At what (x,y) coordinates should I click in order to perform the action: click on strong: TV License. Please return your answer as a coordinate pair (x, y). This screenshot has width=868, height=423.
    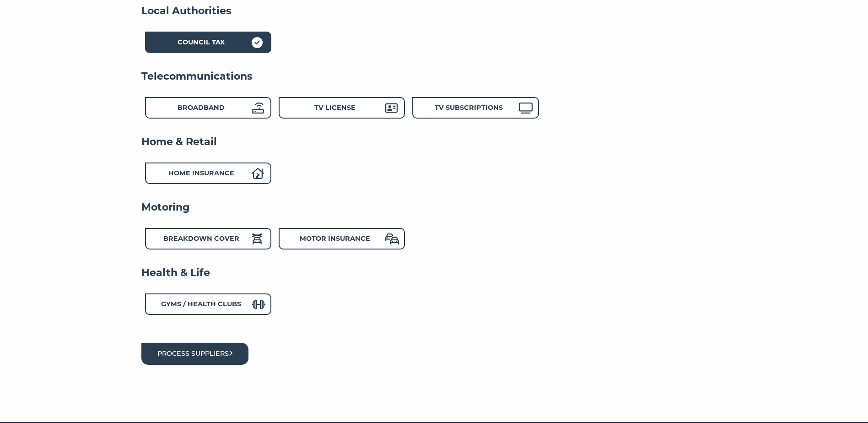
    Looking at the image, I should click on (335, 107).